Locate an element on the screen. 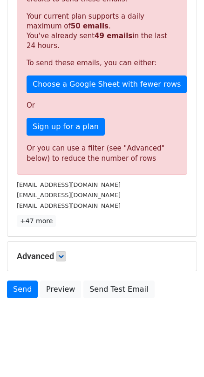  div: Or you can use a filter (see "Advanced" below) to reduce the number of rows is located at coordinates (102, 153).